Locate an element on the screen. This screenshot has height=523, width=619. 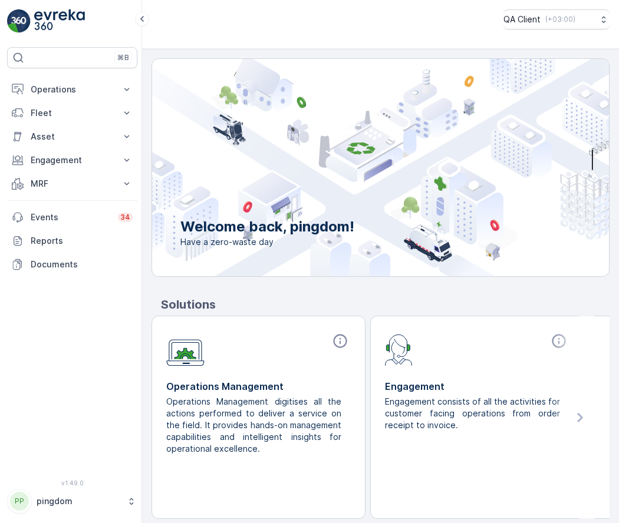
p: Events is located at coordinates (71, 218).